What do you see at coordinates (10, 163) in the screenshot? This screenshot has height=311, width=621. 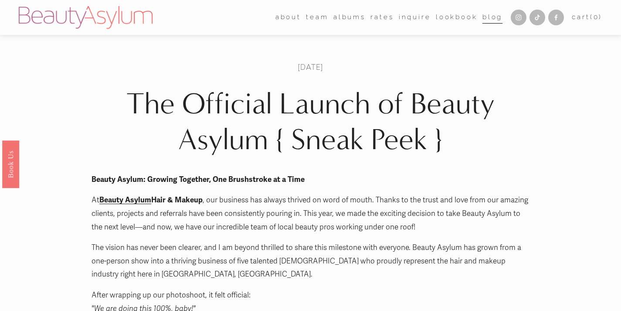 I see `a: Book Us` at bounding box center [10, 163].